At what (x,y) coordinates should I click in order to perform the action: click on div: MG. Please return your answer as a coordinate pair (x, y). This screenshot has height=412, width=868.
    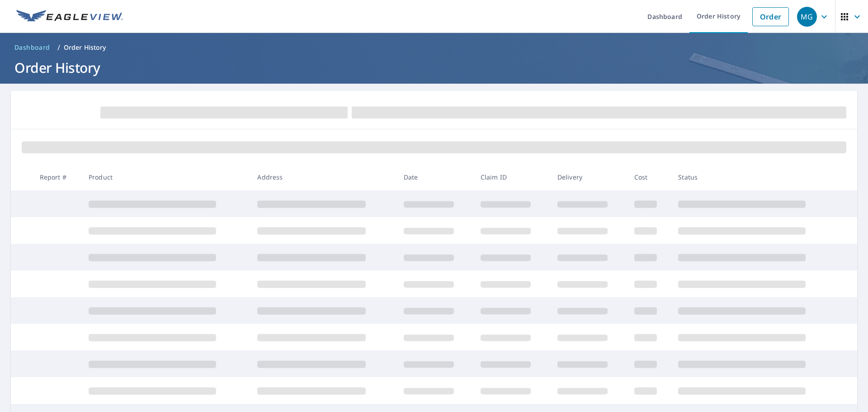
    Looking at the image, I should click on (807, 17).